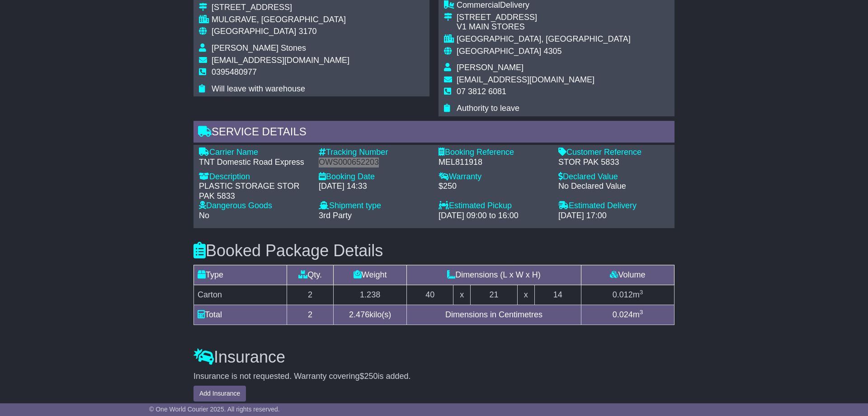  What do you see at coordinates (370, 275) in the screenshot?
I see `td: Weight` at bounding box center [370, 275].